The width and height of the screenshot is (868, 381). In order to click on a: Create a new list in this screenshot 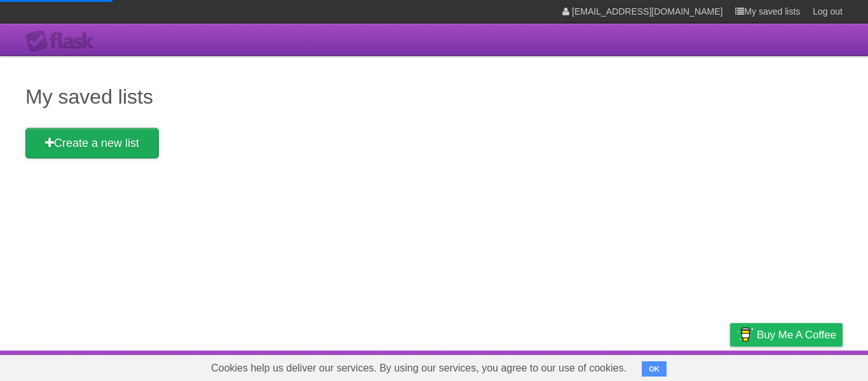, I will do `click(92, 143)`.